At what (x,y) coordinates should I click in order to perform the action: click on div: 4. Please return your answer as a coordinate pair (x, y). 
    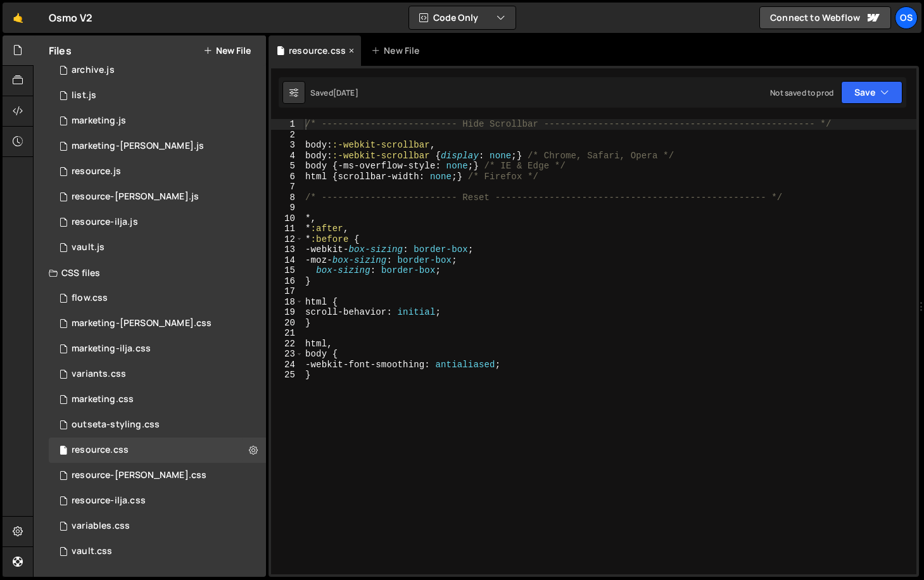
    Looking at the image, I should click on (287, 155).